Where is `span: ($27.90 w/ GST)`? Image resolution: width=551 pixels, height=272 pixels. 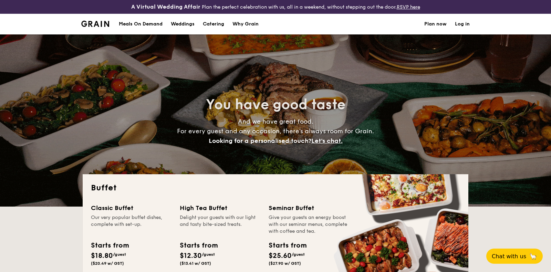
span: ($27.90 w/ GST) is located at coordinates (285, 264).